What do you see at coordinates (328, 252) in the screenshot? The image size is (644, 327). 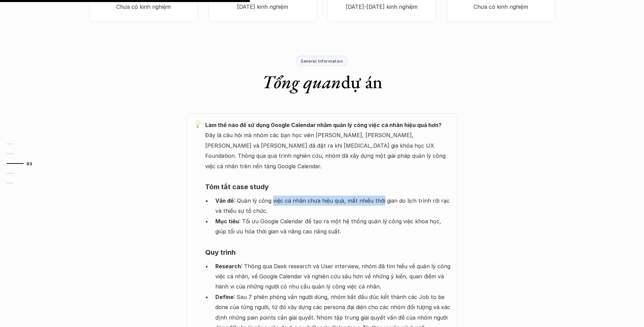 I see `h4: Quy trình` at bounding box center [328, 252].